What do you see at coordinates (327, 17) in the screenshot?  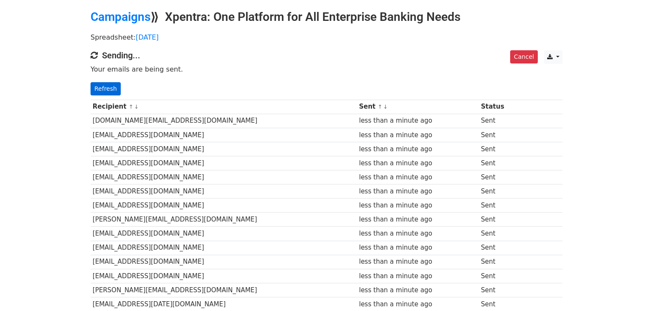 I see `h2: ⟫ Xpentra: One Platform for All Enterprise Banking Needs` at bounding box center [327, 17].